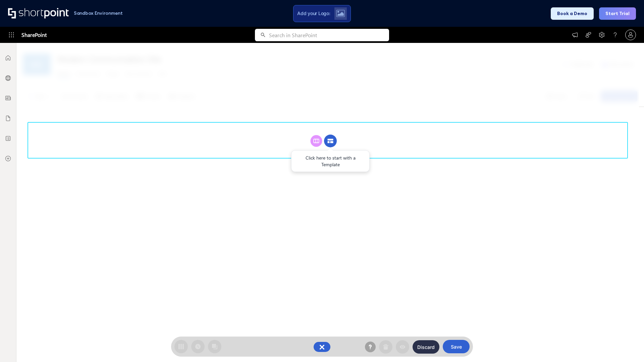  What do you see at coordinates (627, 346) in the screenshot?
I see `div: Chat Widget` at bounding box center [627, 346].